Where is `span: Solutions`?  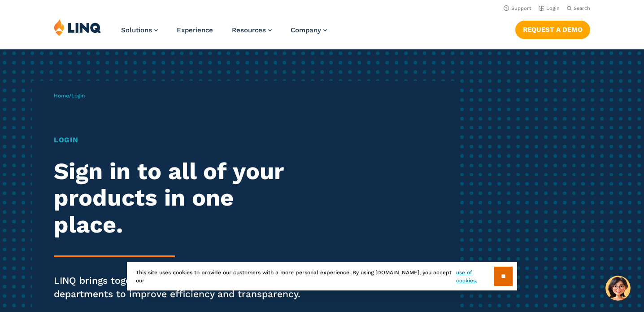
span: Solutions is located at coordinates (136, 30).